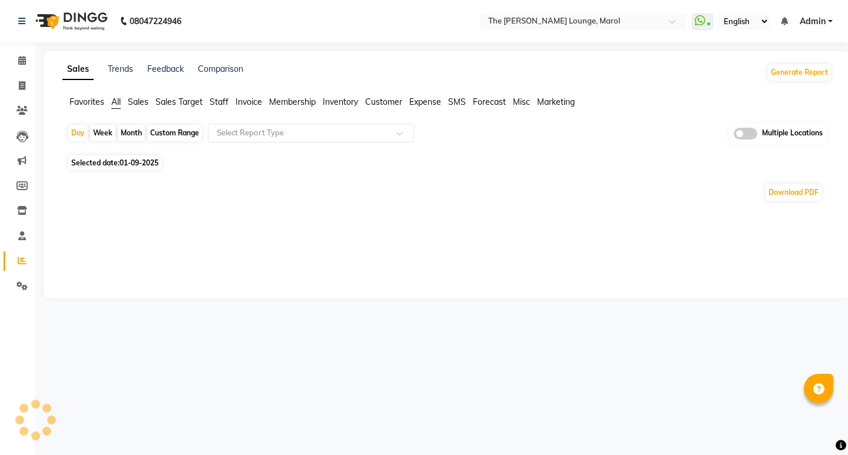 The height and width of the screenshot is (455, 848). I want to click on button: Generate Report, so click(799, 72).